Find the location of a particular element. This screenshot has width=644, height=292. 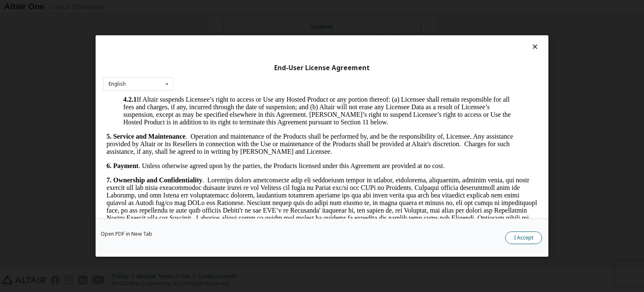

a: Open PDF in New Tab is located at coordinates (126, 234).